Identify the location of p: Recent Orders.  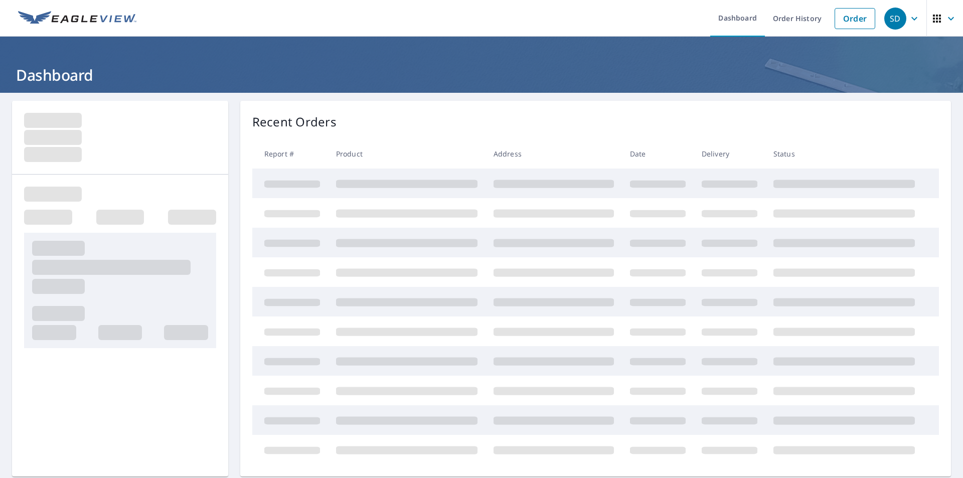
(294, 122).